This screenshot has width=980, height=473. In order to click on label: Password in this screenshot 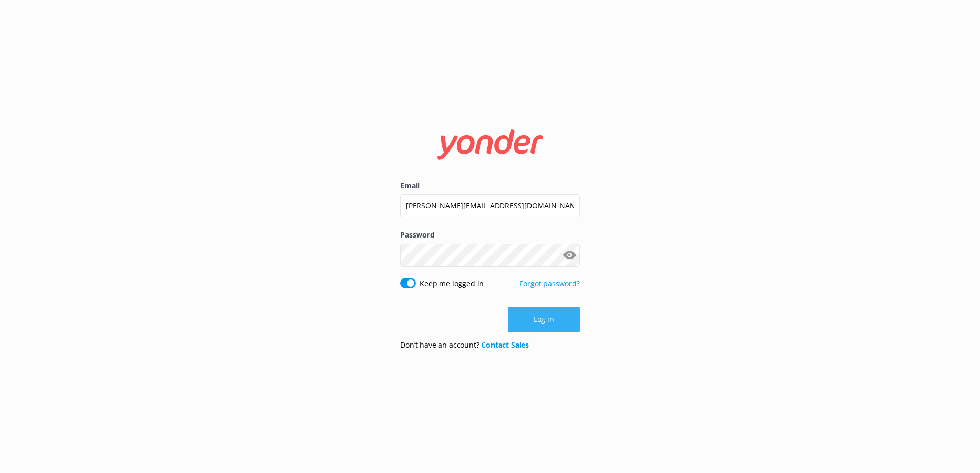, I will do `click(490, 235)`.